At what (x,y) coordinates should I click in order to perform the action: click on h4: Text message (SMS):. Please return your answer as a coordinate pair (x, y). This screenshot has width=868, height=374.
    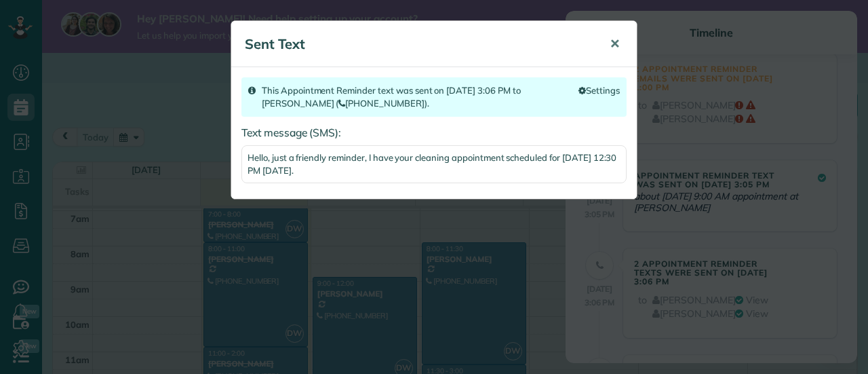
    Looking at the image, I should click on (434, 132).